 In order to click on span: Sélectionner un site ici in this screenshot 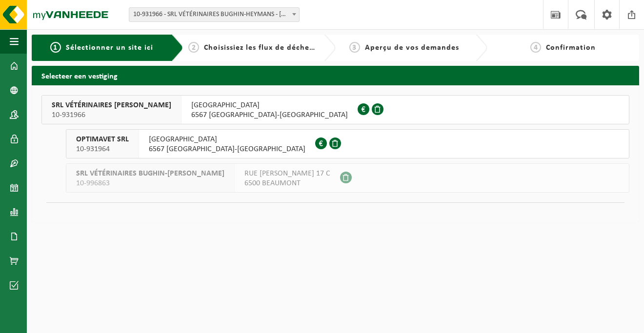, I will do `click(110, 47)`.